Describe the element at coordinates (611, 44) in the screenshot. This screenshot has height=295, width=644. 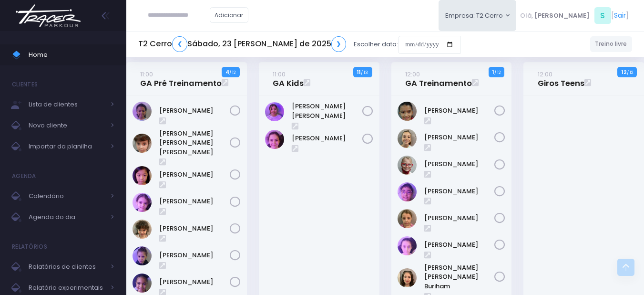
I see `a: Treino livre` at that location.